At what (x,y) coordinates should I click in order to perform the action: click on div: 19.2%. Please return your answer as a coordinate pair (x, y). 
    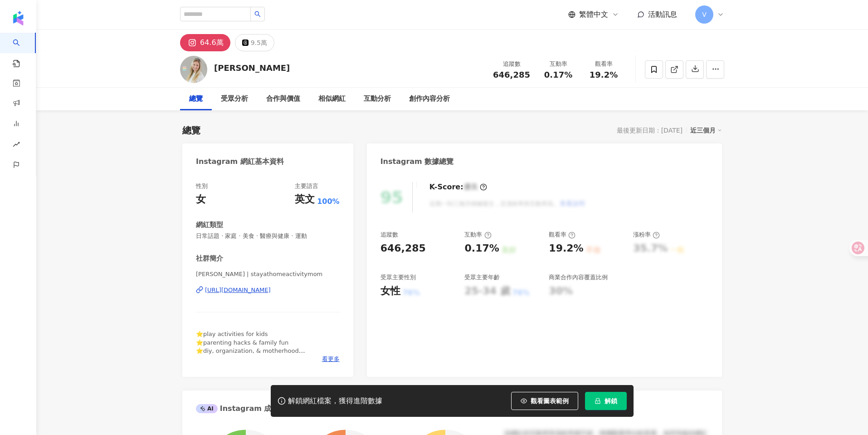
    Looking at the image, I should click on (566, 248).